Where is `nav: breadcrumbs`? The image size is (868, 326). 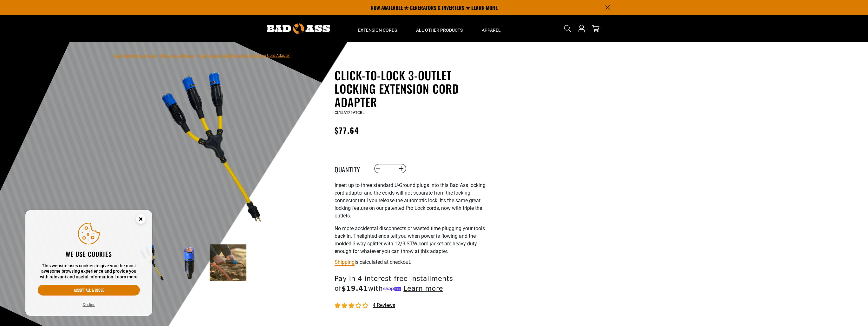 nav: breadcrumbs is located at coordinates (202, 55).